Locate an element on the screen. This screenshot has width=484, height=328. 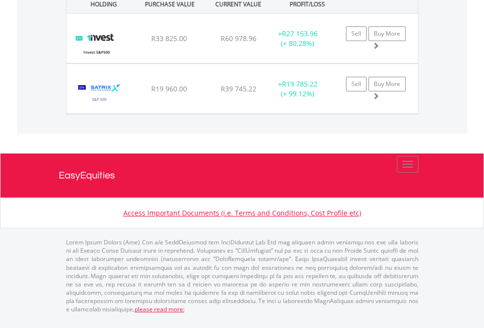
a: please read more: is located at coordinates (160, 309).